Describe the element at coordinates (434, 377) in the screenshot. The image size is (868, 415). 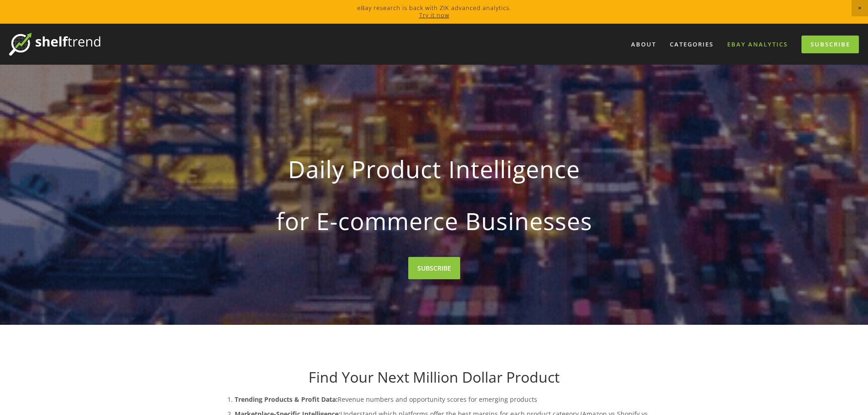
I see `h1: Find Your Next Million Dollar Product` at that location.